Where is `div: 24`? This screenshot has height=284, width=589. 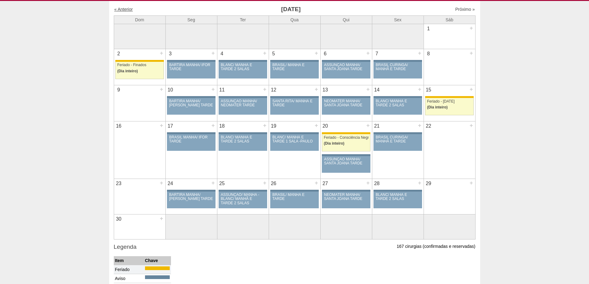 div: 24 is located at coordinates (170, 184).